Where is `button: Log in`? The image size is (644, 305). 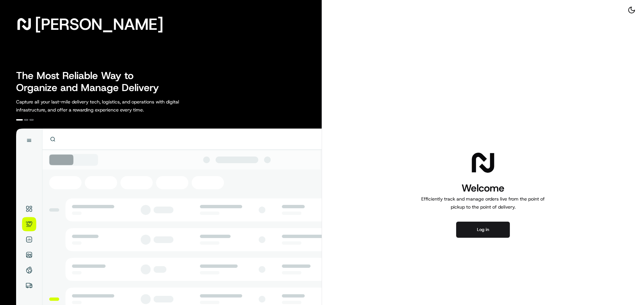
button: Log in is located at coordinates (483, 230).